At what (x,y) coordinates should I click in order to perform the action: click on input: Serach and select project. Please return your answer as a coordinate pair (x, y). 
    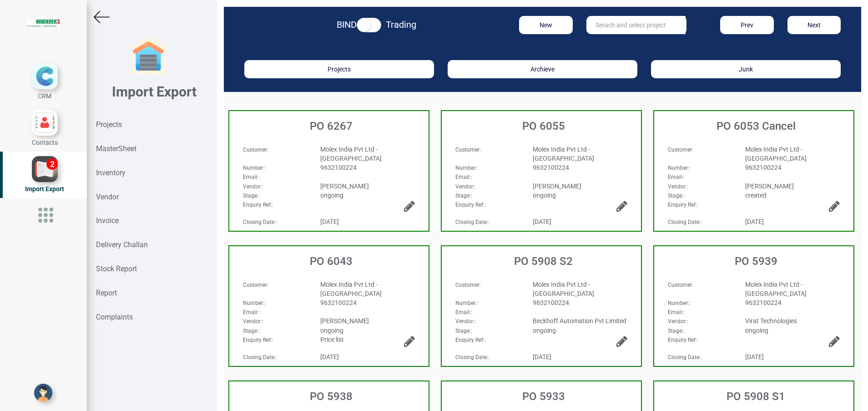
    Looking at the image, I should click on (636, 25).